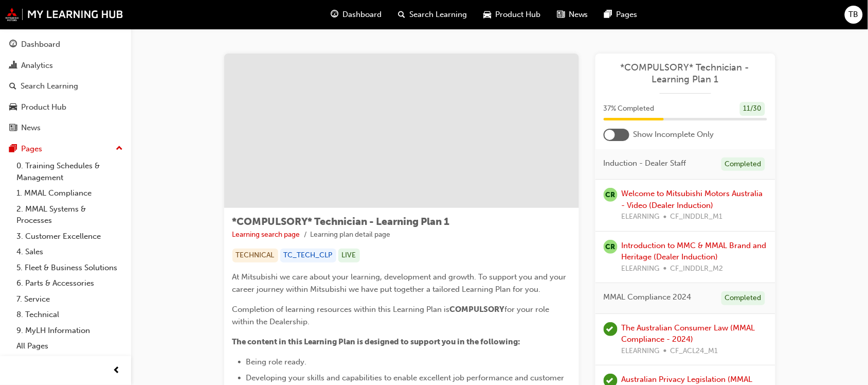  What do you see at coordinates (362, 15) in the screenshot?
I see `span: Dashboard` at bounding box center [362, 15].